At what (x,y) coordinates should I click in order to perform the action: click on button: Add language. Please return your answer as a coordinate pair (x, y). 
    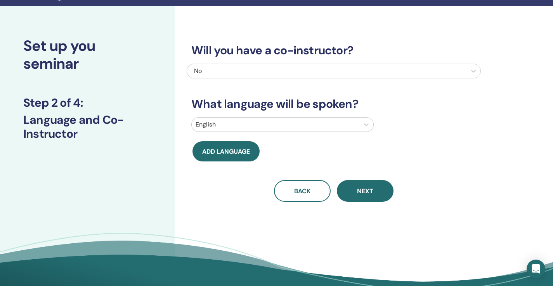
    Looking at the image, I should click on (226, 151).